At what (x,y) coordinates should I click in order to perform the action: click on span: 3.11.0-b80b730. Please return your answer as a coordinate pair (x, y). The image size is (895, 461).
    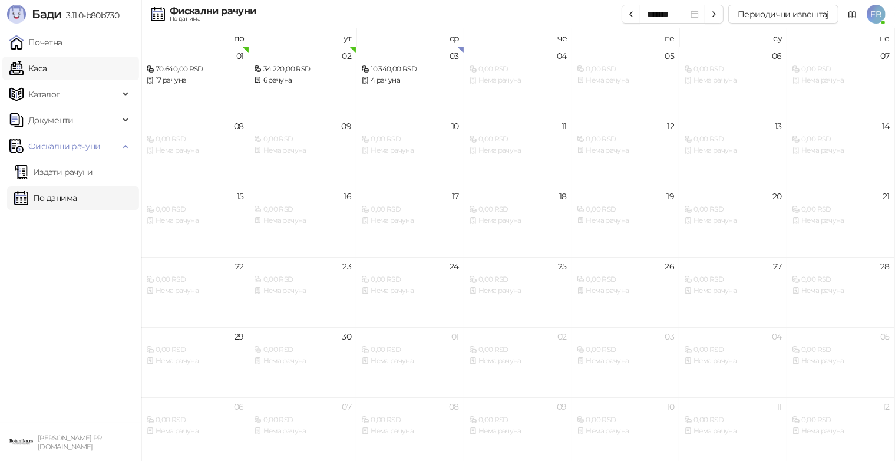
    Looking at the image, I should click on (90, 15).